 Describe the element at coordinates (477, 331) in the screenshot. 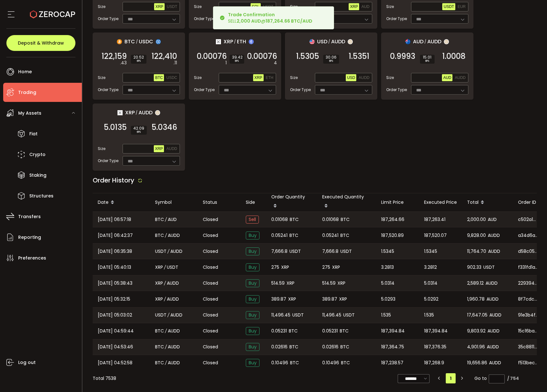

I see `span: 9,803.92` at that location.